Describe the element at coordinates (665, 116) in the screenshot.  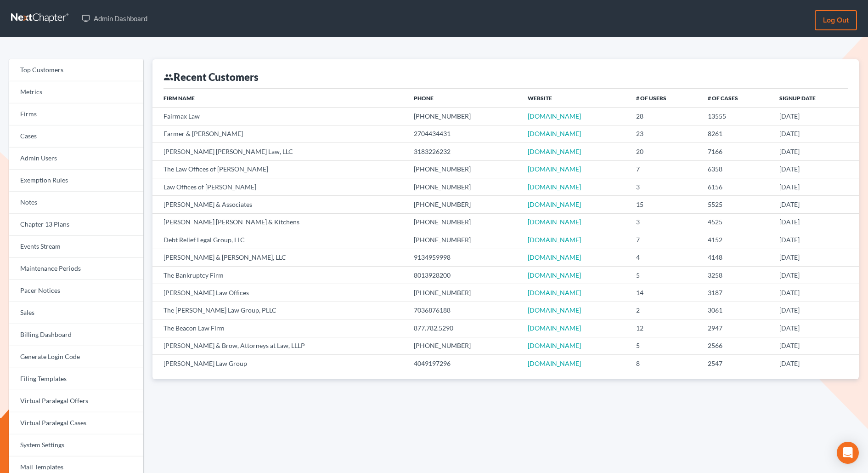
I see `td: 28` at that location.